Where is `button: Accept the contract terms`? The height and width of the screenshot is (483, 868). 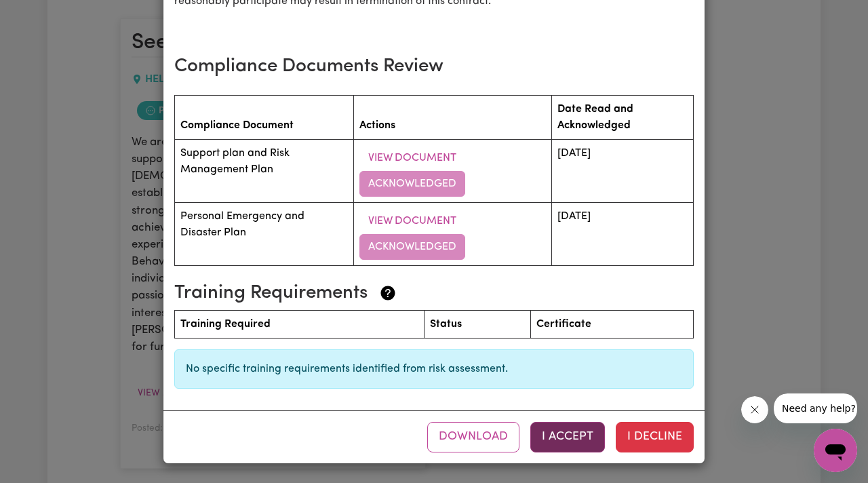
button: Accept the contract terms is located at coordinates (568, 437).